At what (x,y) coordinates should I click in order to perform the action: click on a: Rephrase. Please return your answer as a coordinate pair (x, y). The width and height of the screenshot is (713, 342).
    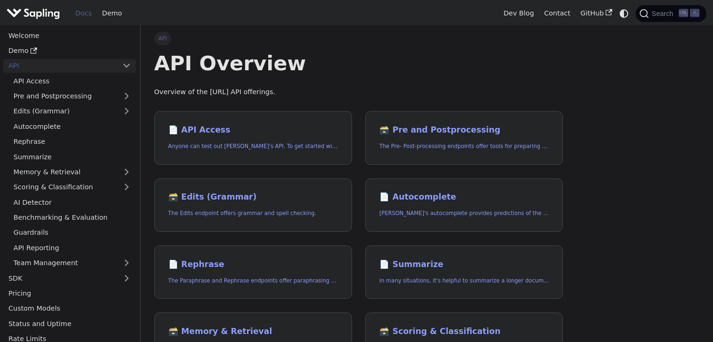
    Looking at the image, I should click on (72, 142).